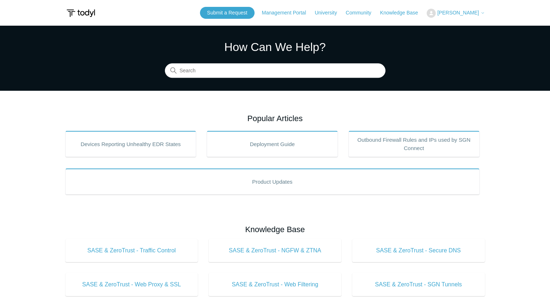 Image resolution: width=550 pixels, height=303 pixels. I want to click on span: SASE & ZeroTrust - NGFW & ZTNA, so click(275, 251).